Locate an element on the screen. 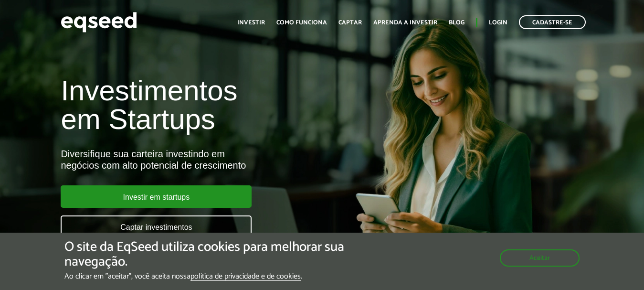  a: Como funciona is located at coordinates (302, 22).